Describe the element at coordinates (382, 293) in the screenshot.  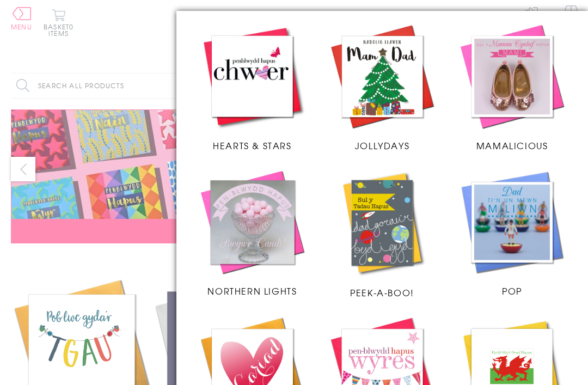
I see `span: Peek-a-boo!` at that location.